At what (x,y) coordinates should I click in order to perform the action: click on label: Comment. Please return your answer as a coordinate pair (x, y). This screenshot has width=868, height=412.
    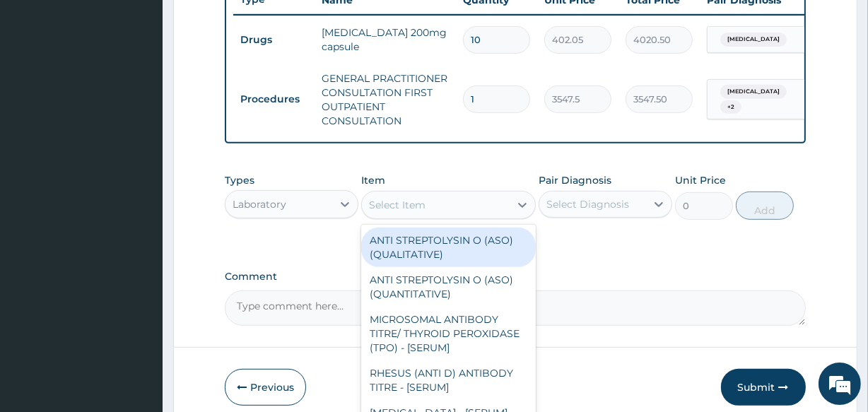
    Looking at the image, I should click on (514, 277).